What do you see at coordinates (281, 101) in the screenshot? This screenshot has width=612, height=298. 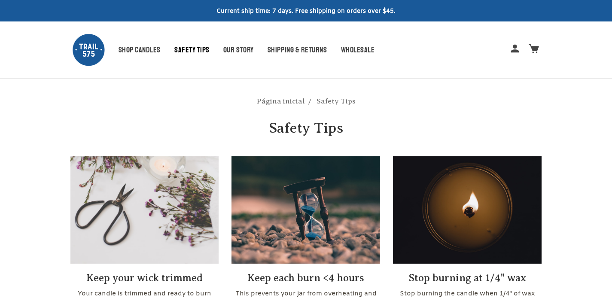 I see `span: Página inicial` at bounding box center [281, 101].